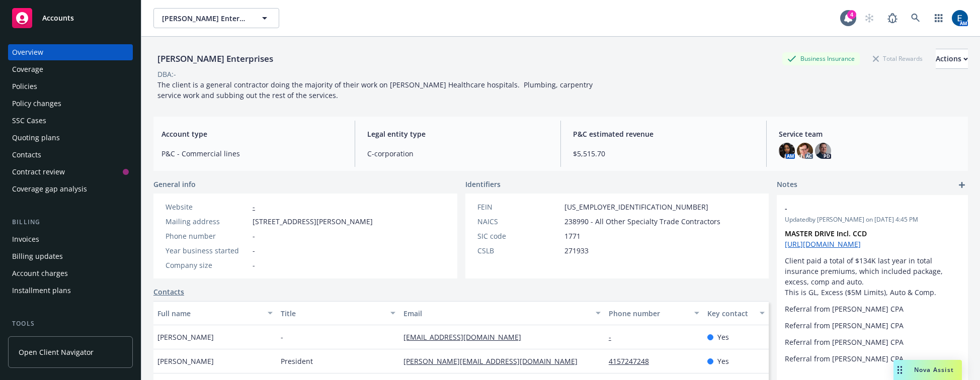 The image size is (980, 380). What do you see at coordinates (40, 274) in the screenshot?
I see `div: Account charges` at bounding box center [40, 274].